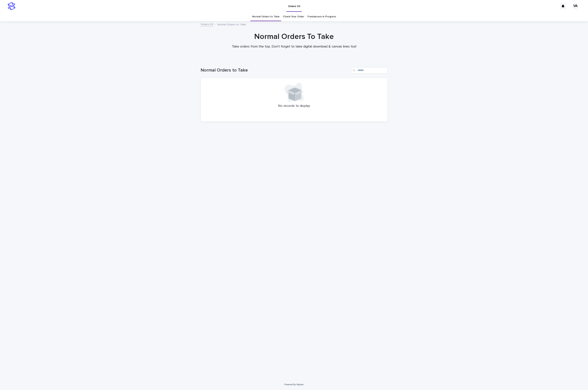  I want to click on p: Take orders from the top. Don't forget to take digital download & canvas lines too!, so click(294, 47).